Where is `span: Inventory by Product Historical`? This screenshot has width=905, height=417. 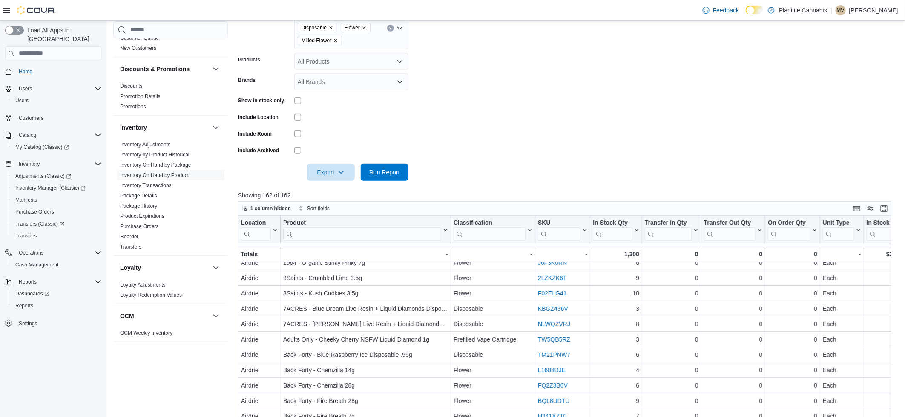 span: Inventory by Product Historical is located at coordinates (155, 155).